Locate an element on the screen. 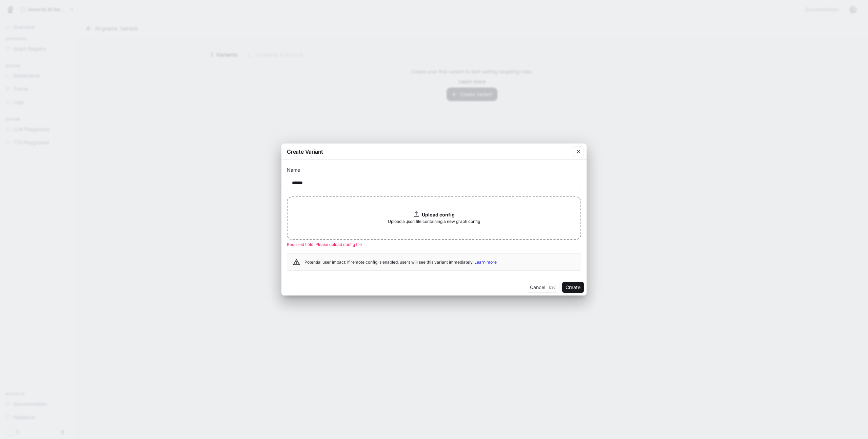 This screenshot has height=439, width=868. p: Create Variant is located at coordinates (305, 151).